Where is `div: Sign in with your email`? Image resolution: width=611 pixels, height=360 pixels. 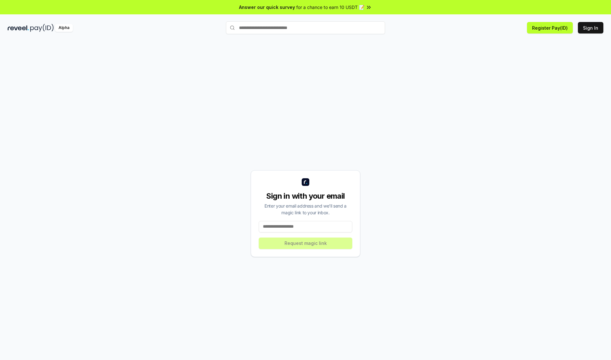 div: Sign in with your email is located at coordinates (306, 196).